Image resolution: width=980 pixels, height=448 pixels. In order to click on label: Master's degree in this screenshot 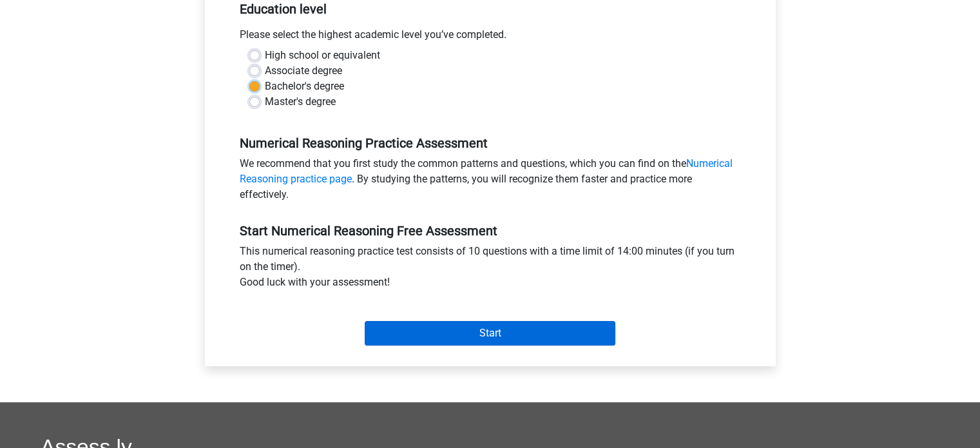, I will do `click(300, 102)`.